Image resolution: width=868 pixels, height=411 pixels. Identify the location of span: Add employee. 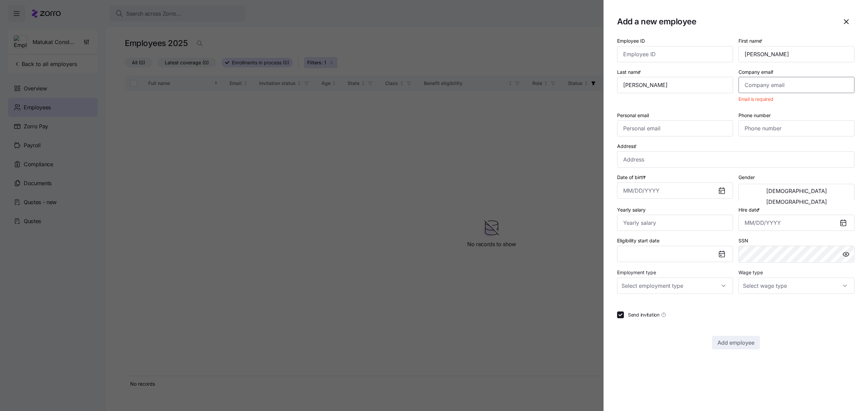
(735, 343).